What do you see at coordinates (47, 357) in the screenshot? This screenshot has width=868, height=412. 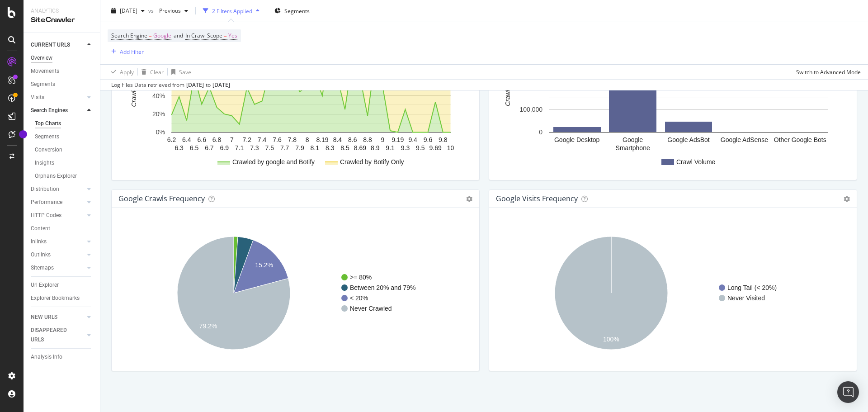 I see `div: Analysis Info` at bounding box center [47, 357].